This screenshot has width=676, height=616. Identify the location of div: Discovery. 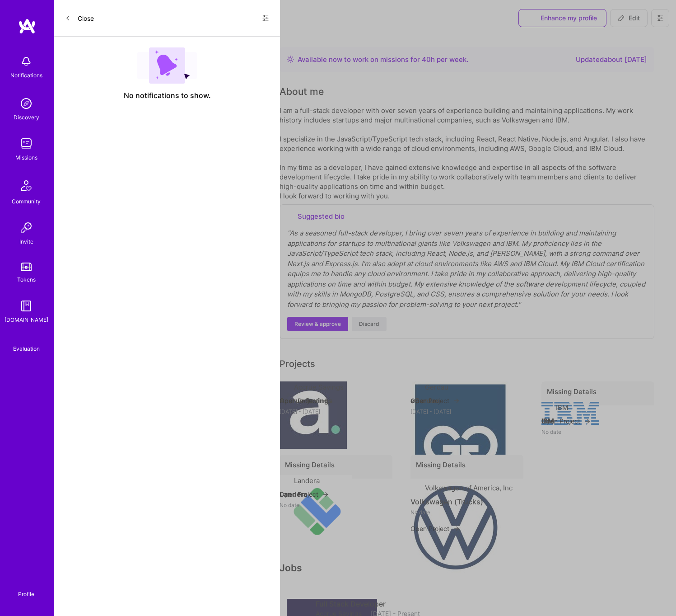
(26, 117).